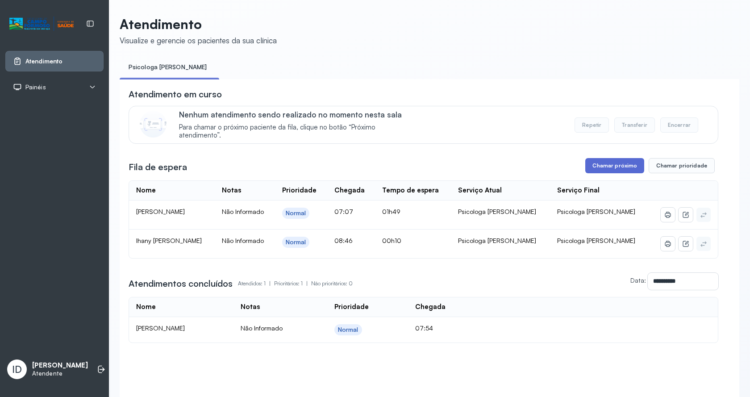 The height and width of the screenshot is (397, 750). I want to click on h3: Atendimento em curso, so click(175, 94).